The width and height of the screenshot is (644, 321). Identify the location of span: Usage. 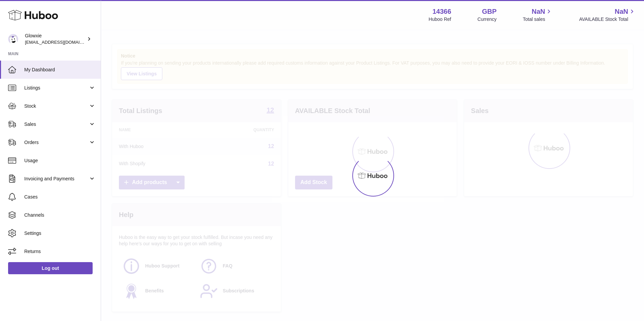
(60, 160).